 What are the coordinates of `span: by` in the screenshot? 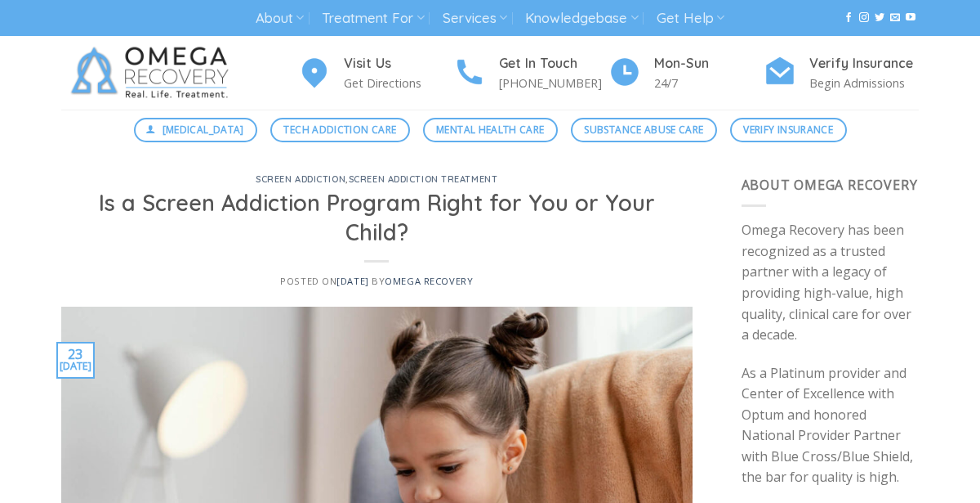 It's located at (422, 280).